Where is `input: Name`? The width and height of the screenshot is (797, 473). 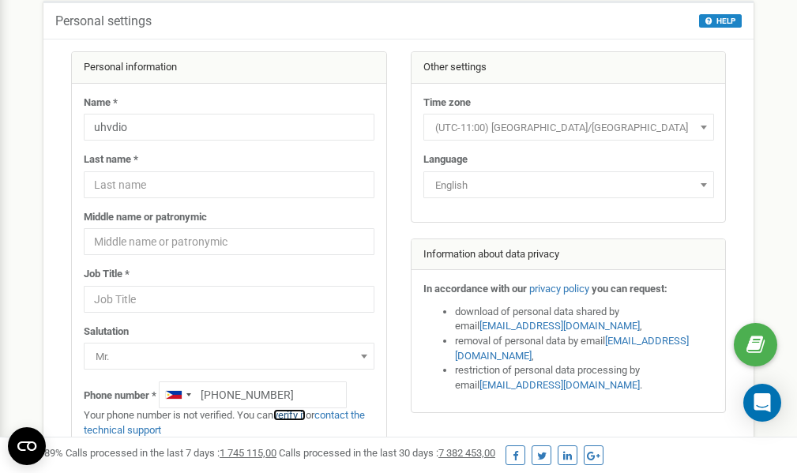
input: Name is located at coordinates (229, 127).